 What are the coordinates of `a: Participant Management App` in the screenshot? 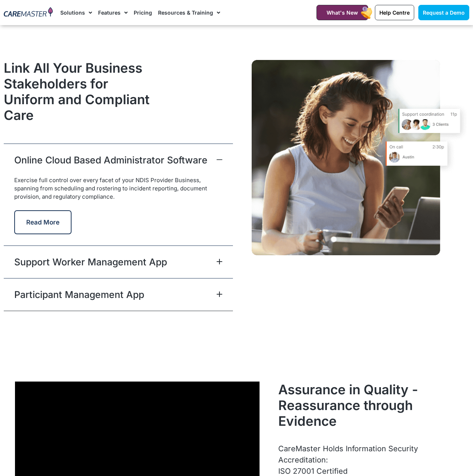 It's located at (79, 295).